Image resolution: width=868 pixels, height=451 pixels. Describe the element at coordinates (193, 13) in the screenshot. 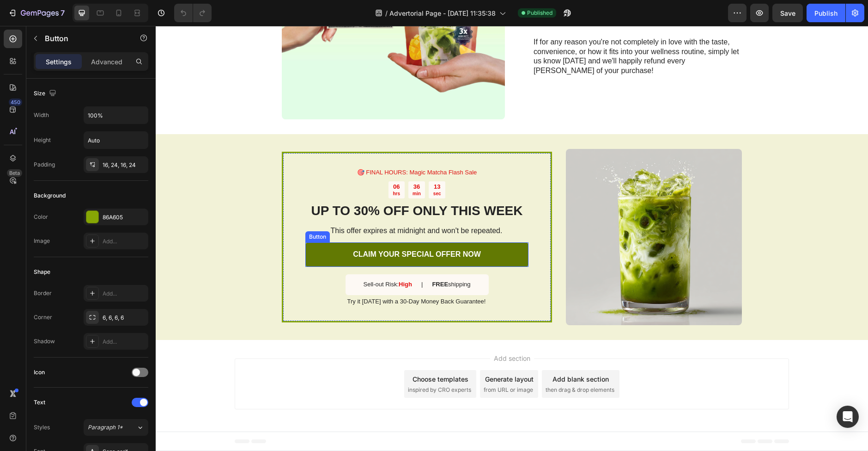

I see `div: Undo/Redo` at that location.